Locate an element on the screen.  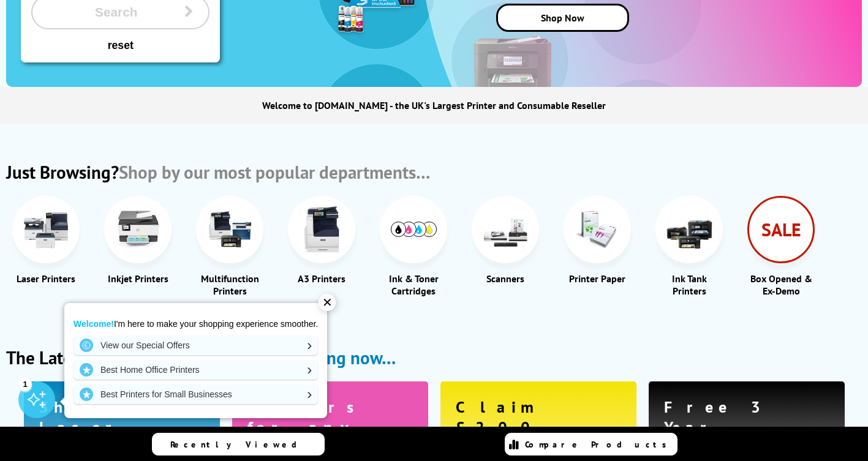
div: Box Opened & Ex-Demo is located at coordinates (781, 284).